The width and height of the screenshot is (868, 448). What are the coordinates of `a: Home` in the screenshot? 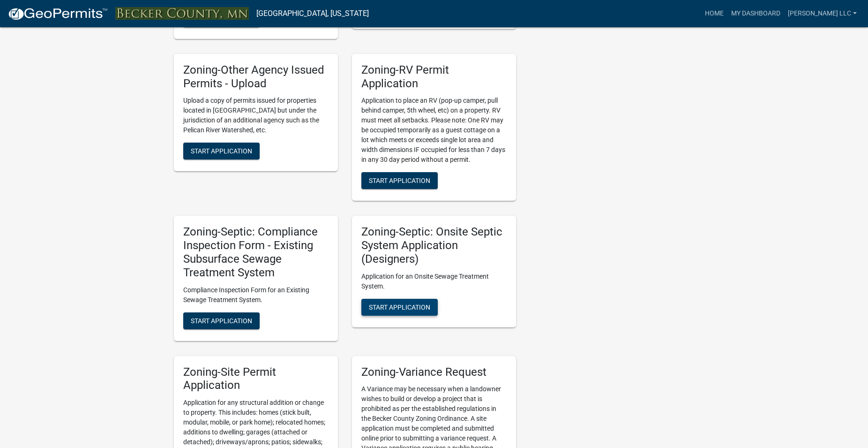 It's located at (715, 14).